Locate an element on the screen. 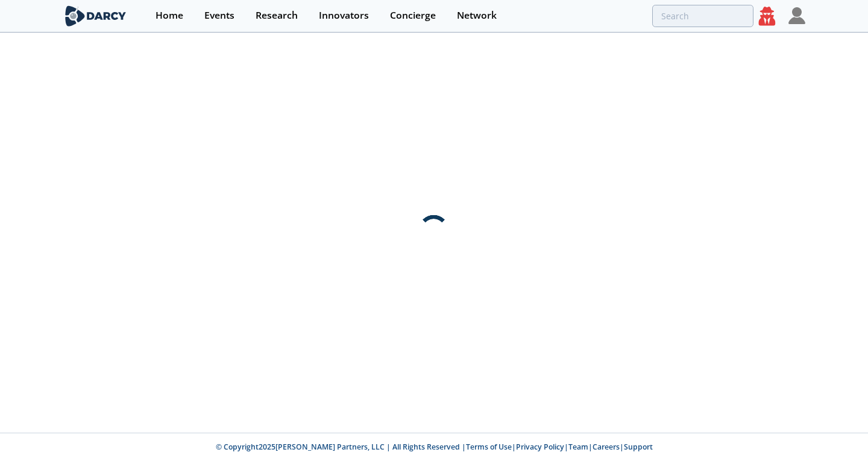  a: Support is located at coordinates (638, 446).